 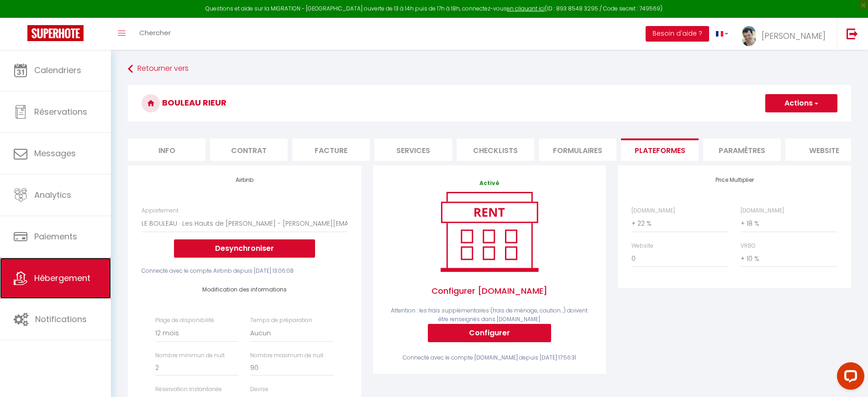 What do you see at coordinates (245, 180) in the screenshot?
I see `h4: Airbnb` at bounding box center [245, 180].